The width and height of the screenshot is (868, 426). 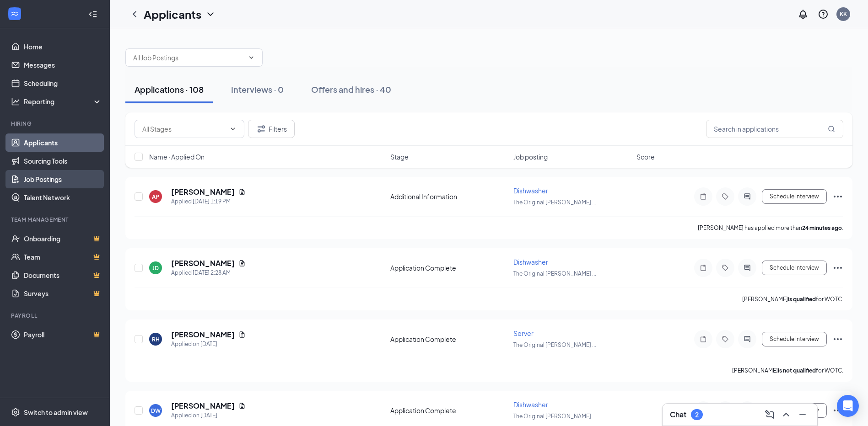 I want to click on span: Job posting, so click(x=530, y=157).